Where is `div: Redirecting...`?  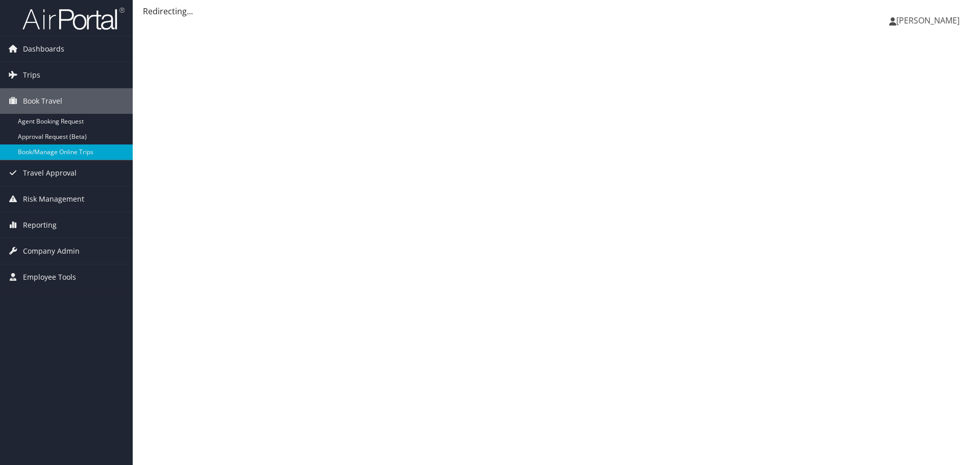
div: Redirecting... is located at coordinates (556, 11).